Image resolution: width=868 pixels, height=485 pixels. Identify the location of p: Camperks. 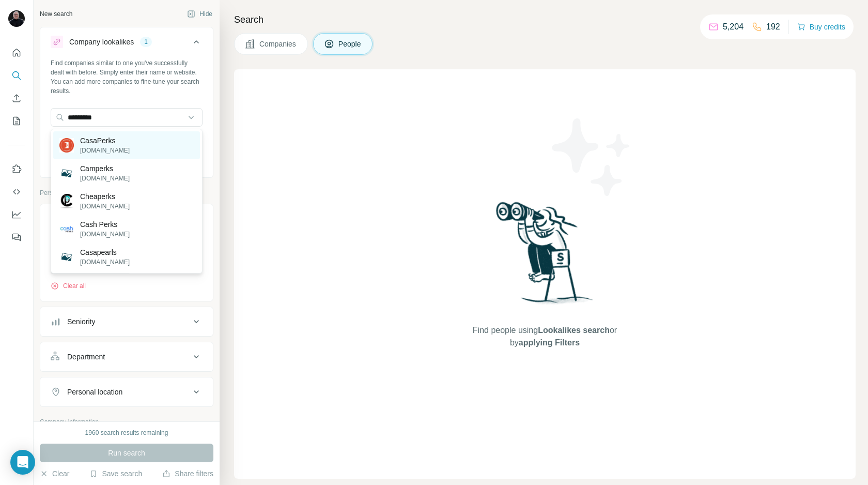
(105, 169).